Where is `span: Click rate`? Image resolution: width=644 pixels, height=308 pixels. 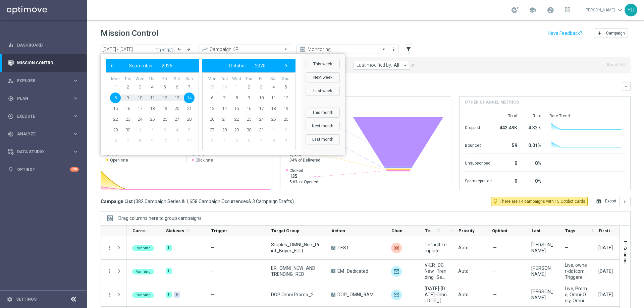
span: Click rate is located at coordinates (204, 160).